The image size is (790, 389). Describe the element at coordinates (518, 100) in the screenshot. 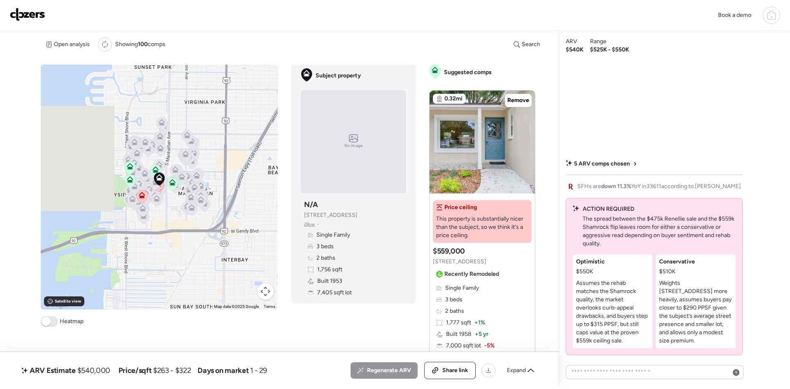

I see `span: Remove` at that location.